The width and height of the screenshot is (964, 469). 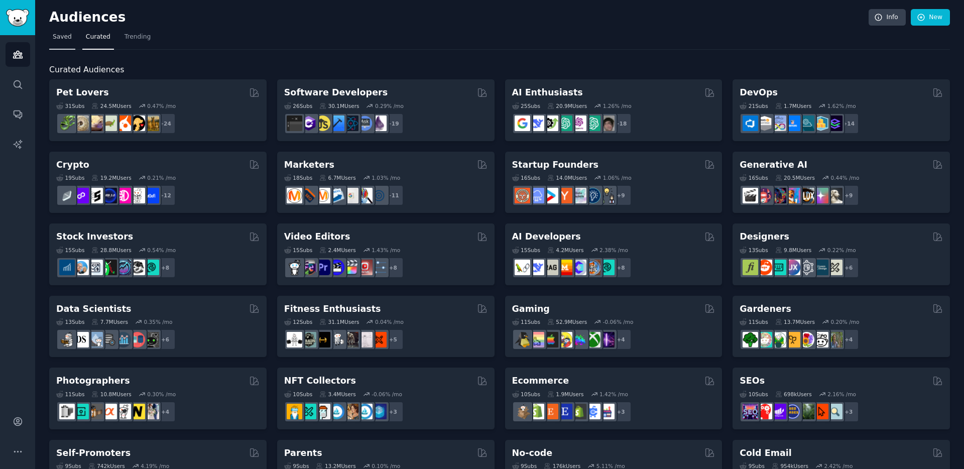 I want to click on img: indiehackers, so click(x=578, y=195).